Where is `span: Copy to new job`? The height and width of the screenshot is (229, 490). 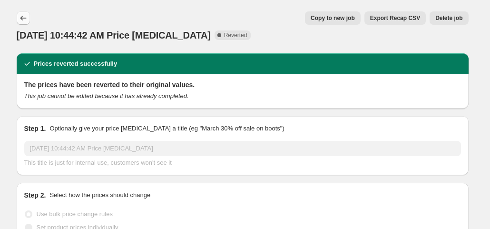
span: Copy to new job is located at coordinates (332, 18).